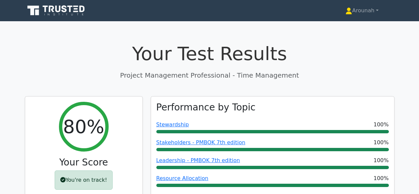 The width and height of the screenshot is (419, 194). Describe the element at coordinates (210, 53) in the screenshot. I see `h1: Your Test Results` at that location.